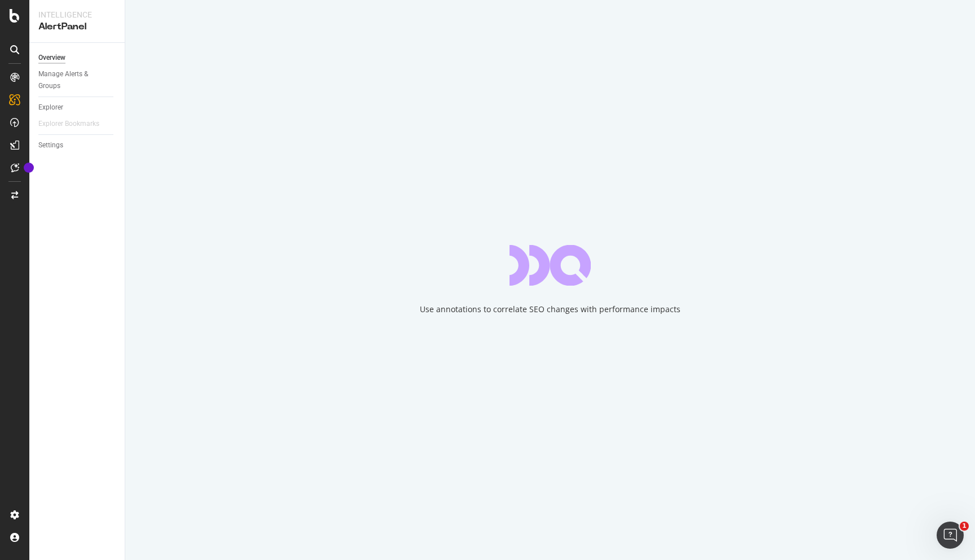  What do you see at coordinates (51, 145) in the screenshot?
I see `div: Settings` at bounding box center [51, 145].